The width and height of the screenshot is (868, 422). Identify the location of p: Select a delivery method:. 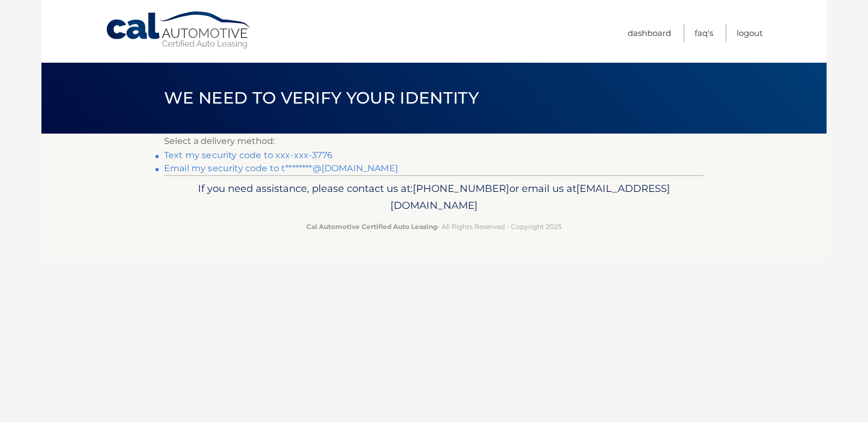
(434, 142).